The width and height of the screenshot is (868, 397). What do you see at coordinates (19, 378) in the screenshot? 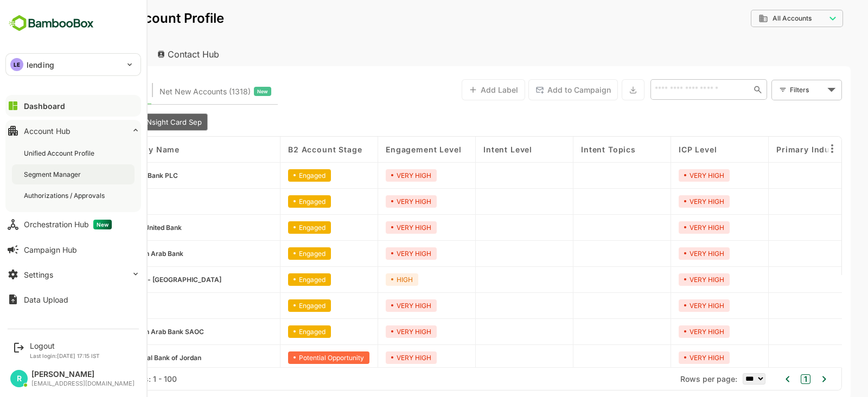
I see `div: R` at bounding box center [19, 378].